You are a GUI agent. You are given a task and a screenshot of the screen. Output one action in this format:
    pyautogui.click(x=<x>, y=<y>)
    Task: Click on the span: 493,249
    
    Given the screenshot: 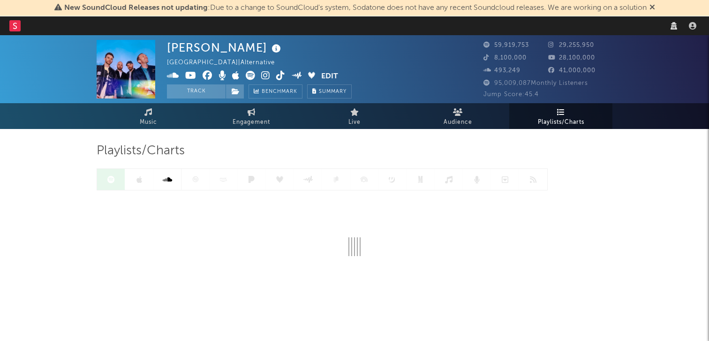 What is the action you would take?
    pyautogui.click(x=502, y=70)
    